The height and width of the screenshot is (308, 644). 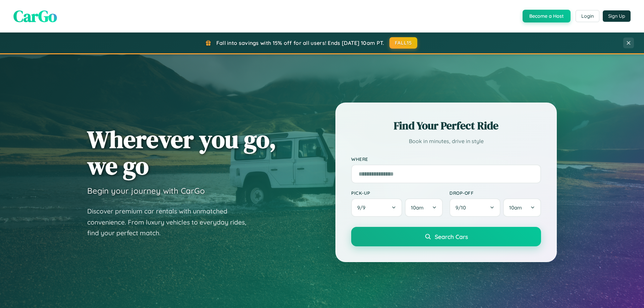 What do you see at coordinates (171, 222) in the screenshot?
I see `p: Discover premium car rentals with unmatched convenience. From luxury vehicles to everyday rides, ...` at bounding box center [171, 222].